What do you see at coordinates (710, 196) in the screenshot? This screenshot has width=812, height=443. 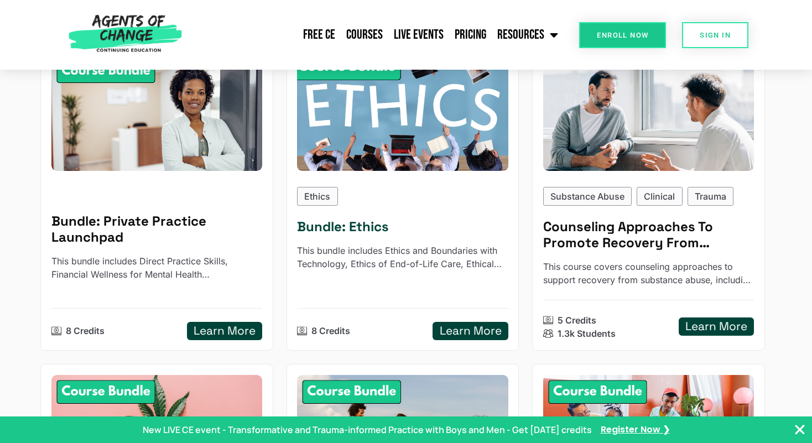 I see `p: Trauma` at bounding box center [710, 196].